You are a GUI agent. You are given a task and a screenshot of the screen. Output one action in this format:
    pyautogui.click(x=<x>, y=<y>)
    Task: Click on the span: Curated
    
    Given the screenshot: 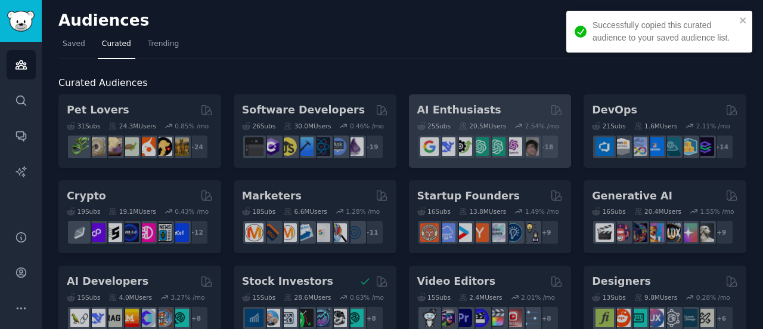 What is the action you would take?
    pyautogui.click(x=116, y=44)
    